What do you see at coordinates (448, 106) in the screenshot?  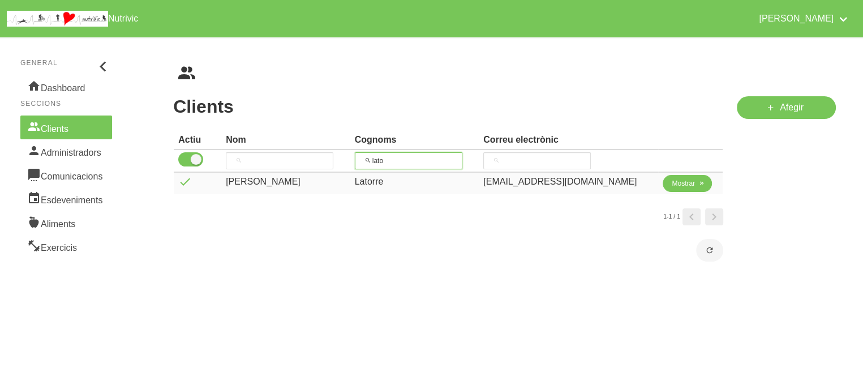 I see `h1: Clients` at bounding box center [448, 106].